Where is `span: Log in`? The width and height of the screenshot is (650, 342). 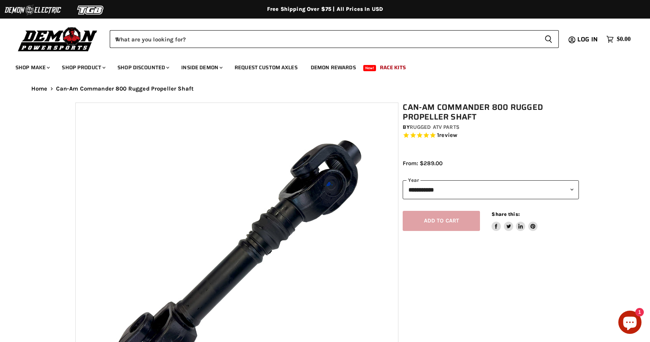 span: Log in is located at coordinates (588, 39).